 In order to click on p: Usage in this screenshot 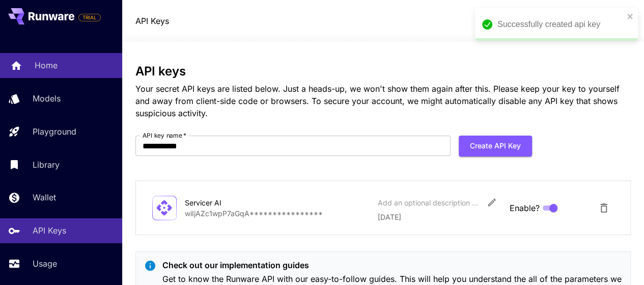, I will do `click(45, 263)`.